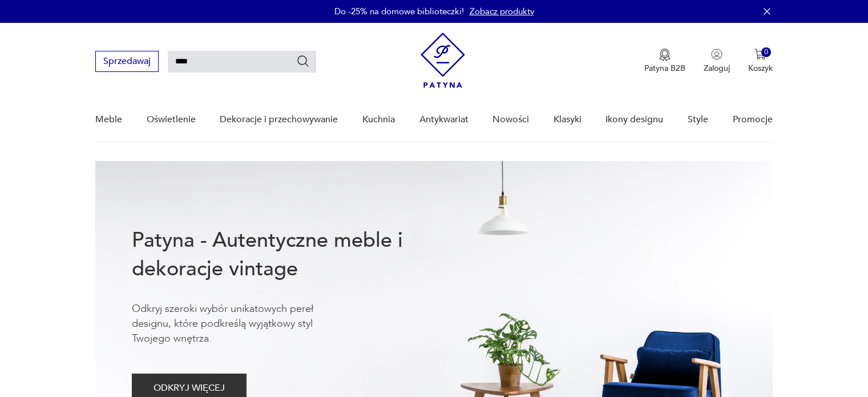 The width and height of the screenshot is (868, 397). What do you see at coordinates (717, 54) in the screenshot?
I see `img: Ikonka użytkownika` at bounding box center [717, 54].